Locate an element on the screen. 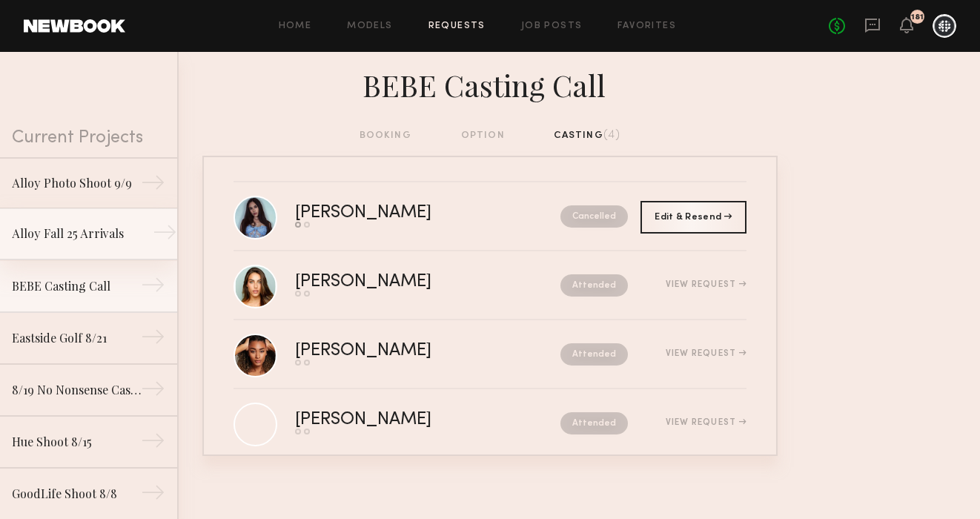 This screenshot has height=519, width=980. a: Favorites is located at coordinates (647, 26).